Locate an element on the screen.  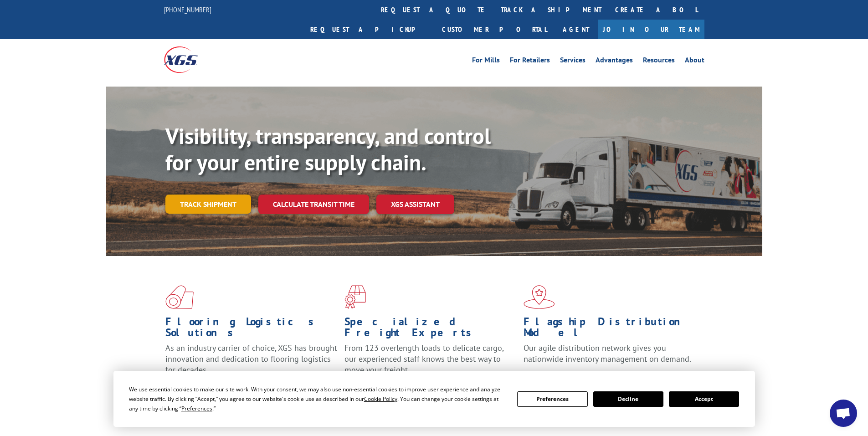
a: Request a pickup is located at coordinates (369, 29).